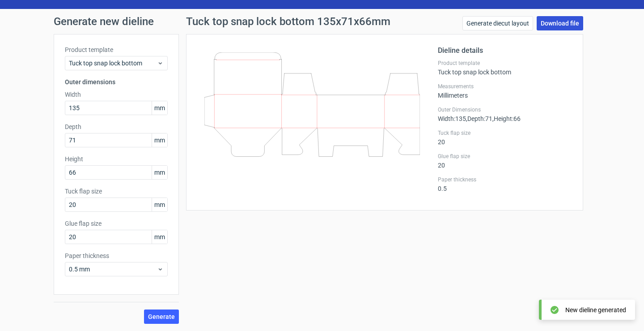 The width and height of the screenshot is (644, 331). I want to click on label: Height, so click(116, 159).